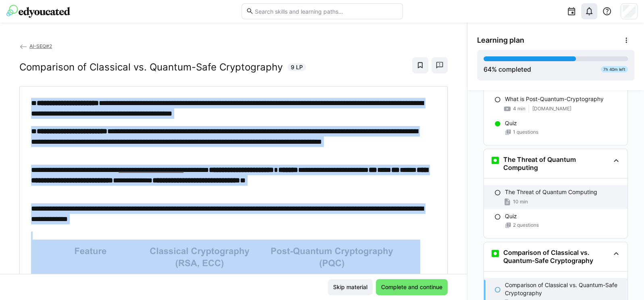 The height and width of the screenshot is (300, 644). What do you see at coordinates (151, 67) in the screenshot?
I see `h2: Comparison of Classical vs. Quantum-Safe Cryptography` at bounding box center [151, 67].